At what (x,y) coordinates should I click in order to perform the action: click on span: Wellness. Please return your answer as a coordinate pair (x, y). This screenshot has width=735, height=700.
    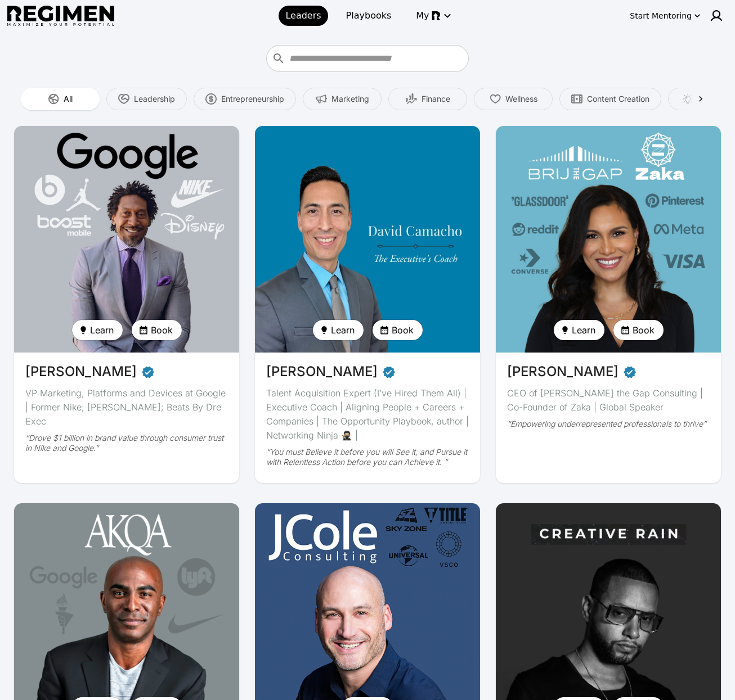
    Looking at the image, I should click on (521, 99).